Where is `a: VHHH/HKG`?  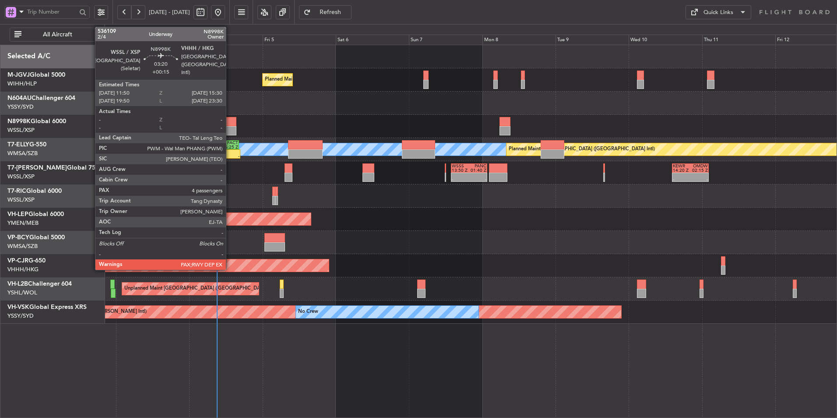
a: VHHH/HKG is located at coordinates (23, 269).